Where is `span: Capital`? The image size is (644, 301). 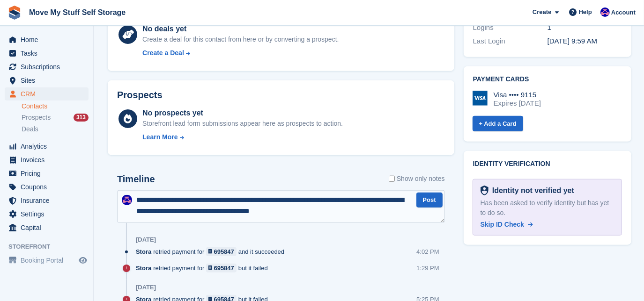
span: Capital is located at coordinates (49, 228).